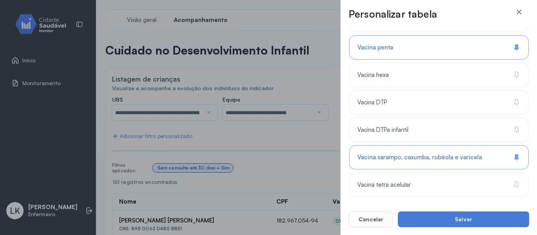  Describe the element at coordinates (393, 14) in the screenshot. I see `h3: Personalizar tabela` at that location.